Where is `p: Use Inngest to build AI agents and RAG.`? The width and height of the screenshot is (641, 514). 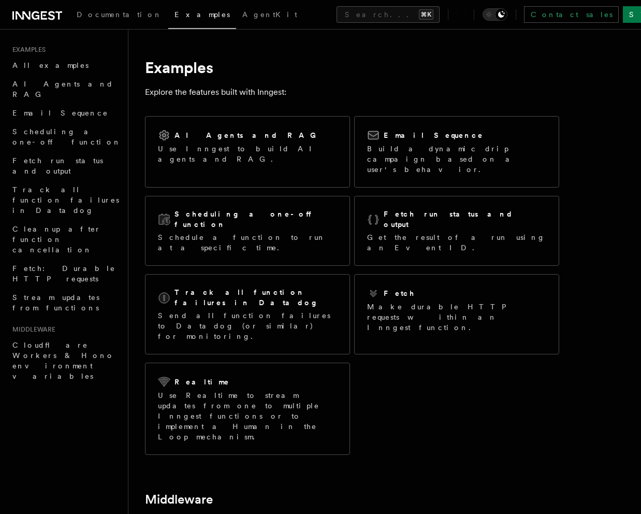
p: Use Inngest to build AI agents and RAG. is located at coordinates (248, 154).